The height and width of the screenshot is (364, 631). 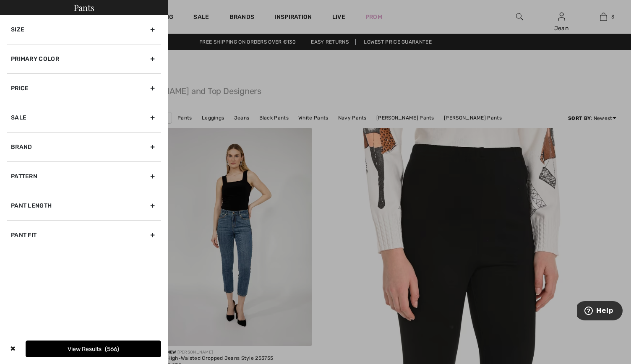 I want to click on span: 566, so click(x=112, y=349).